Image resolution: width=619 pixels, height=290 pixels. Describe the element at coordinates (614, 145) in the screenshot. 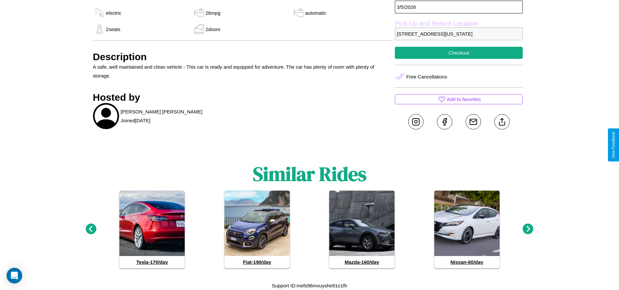

I see `div: Give Feedback` at that location.